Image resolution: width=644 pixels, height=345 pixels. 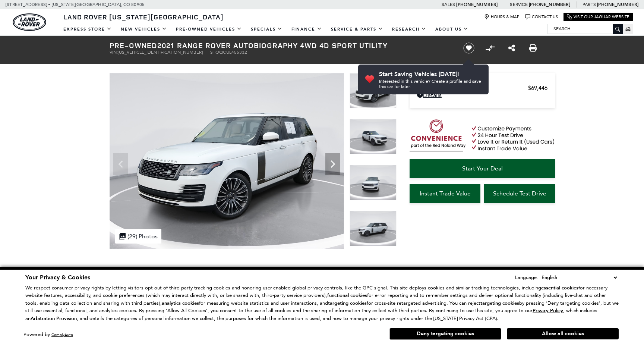 What do you see at coordinates (30, 22) in the screenshot?
I see `a: land-rover` at bounding box center [30, 22].